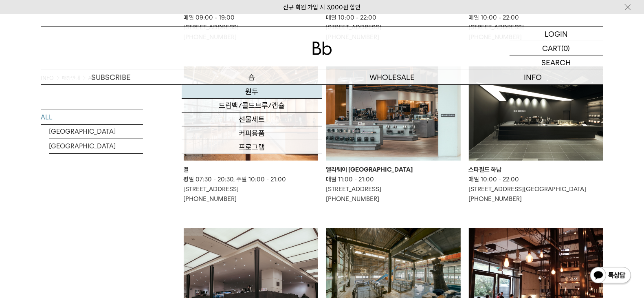 The image size is (644, 298). I want to click on p: 숍, so click(252, 77).